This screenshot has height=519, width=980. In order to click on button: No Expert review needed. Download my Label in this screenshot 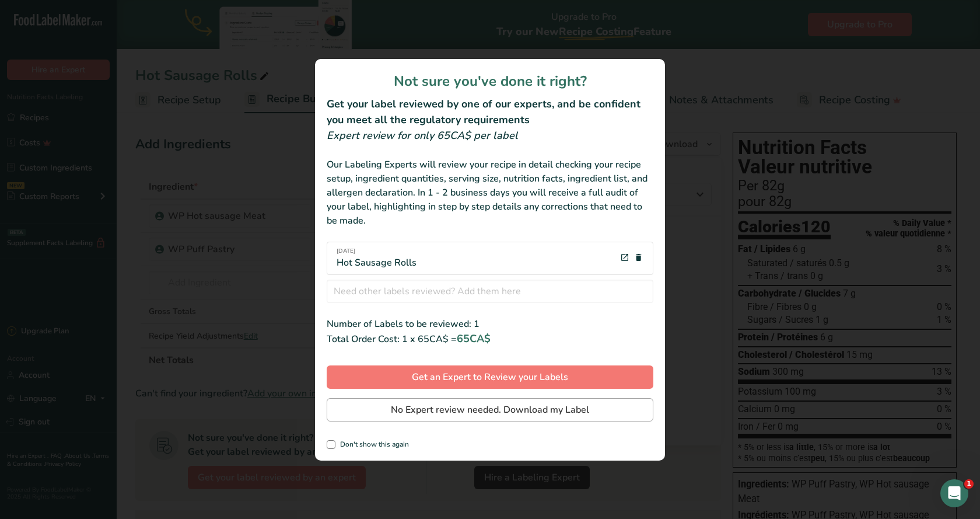, I will do `click(490, 409)`.